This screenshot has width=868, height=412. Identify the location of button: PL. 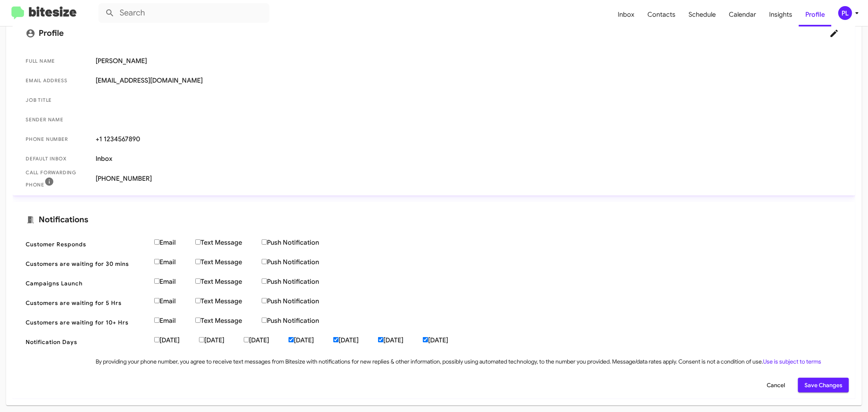
(845, 13).